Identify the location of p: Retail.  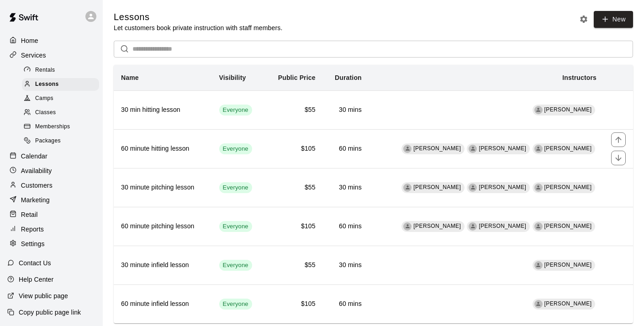
(29, 215).